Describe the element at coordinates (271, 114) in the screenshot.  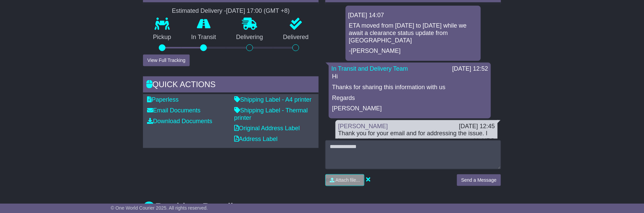
I see `a: Shipping Label - Thermal printer` at that location.